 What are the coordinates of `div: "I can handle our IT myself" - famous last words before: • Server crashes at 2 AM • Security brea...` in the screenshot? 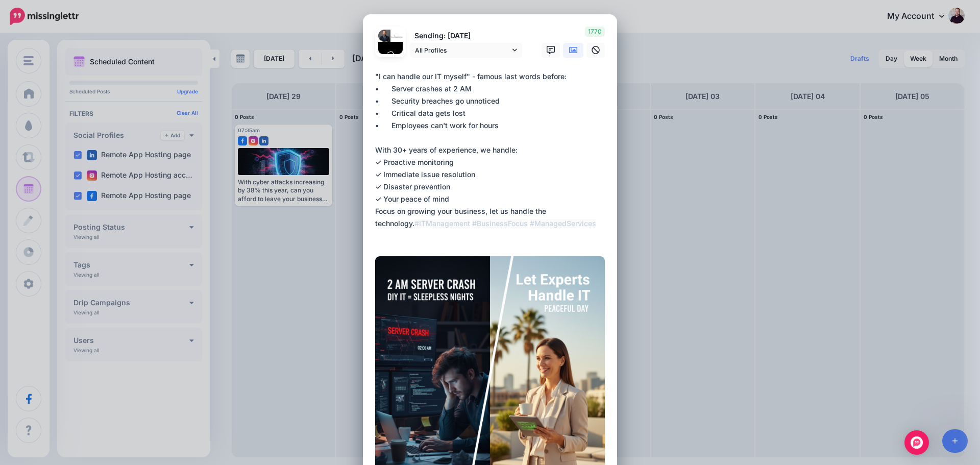 It's located at (493, 156).